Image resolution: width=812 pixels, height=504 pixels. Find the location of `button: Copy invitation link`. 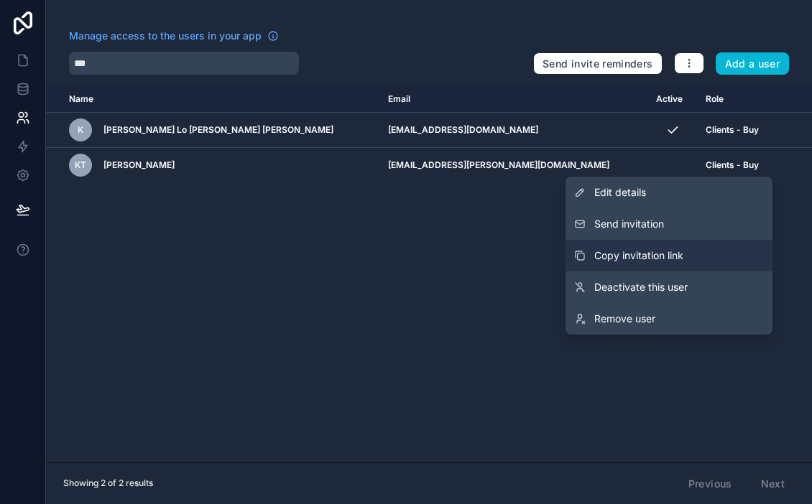

button: Copy invitation link is located at coordinates (669, 255).